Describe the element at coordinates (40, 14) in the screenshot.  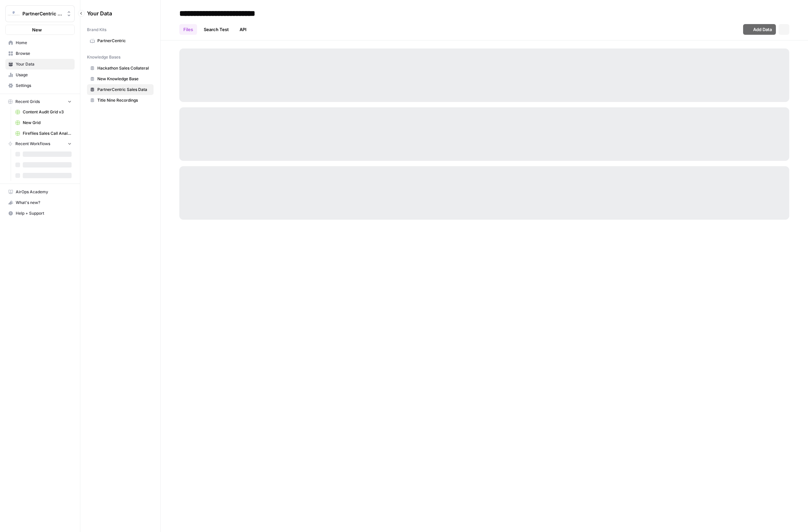
I see `button: Workspace: PartnerCentric Sales Tools` at that location.